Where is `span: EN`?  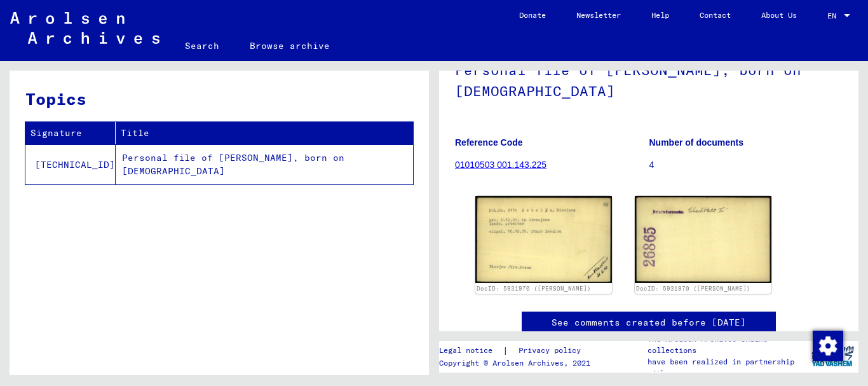
span: EN is located at coordinates (834, 16).